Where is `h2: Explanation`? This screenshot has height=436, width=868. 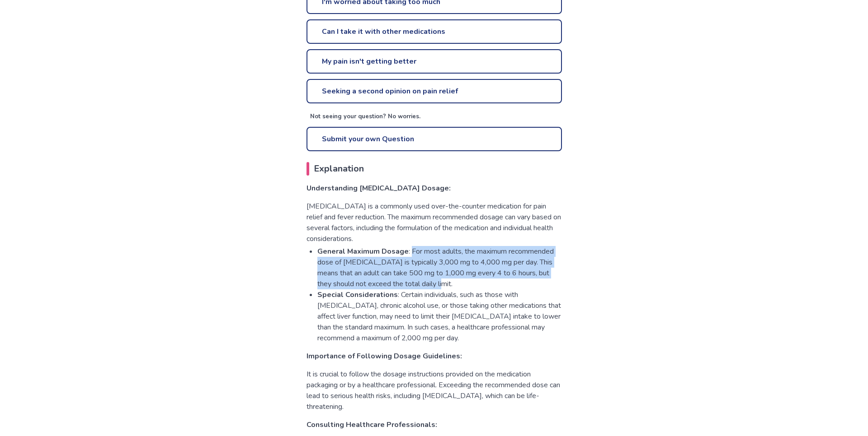
h2: Explanation is located at coordinates (434, 169).